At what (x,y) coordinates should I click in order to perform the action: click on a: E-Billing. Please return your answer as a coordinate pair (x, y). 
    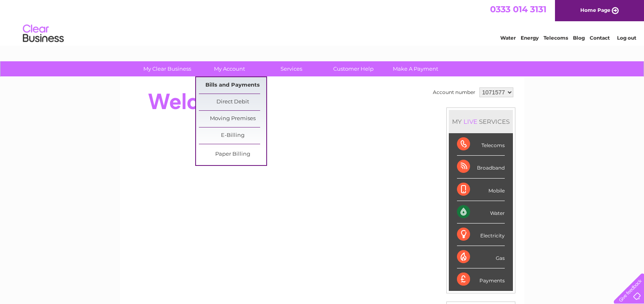
    Looking at the image, I should click on (233, 135).